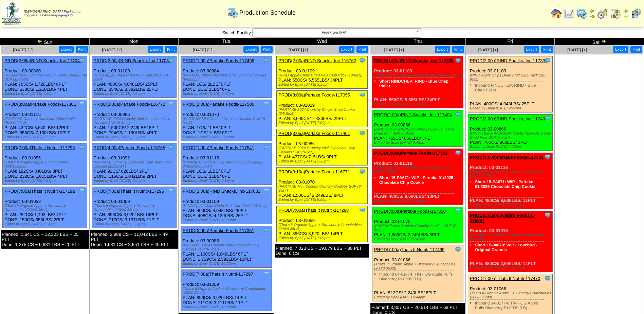 This screenshot has width=644, height=314. Describe the element at coordinates (219, 147) in the screenshot. I see `a: PROD(1:00a)Partake Foods-117541` at that location.